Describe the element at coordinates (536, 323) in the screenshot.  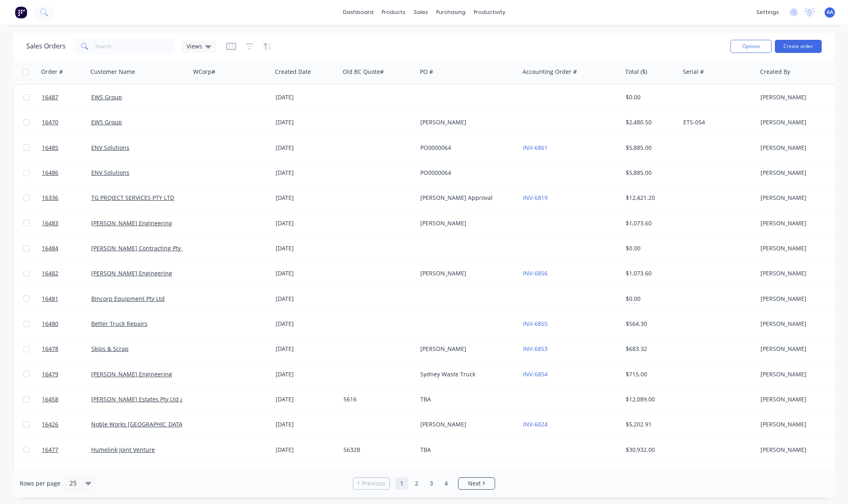
I see `a: INV-6855` at that location.